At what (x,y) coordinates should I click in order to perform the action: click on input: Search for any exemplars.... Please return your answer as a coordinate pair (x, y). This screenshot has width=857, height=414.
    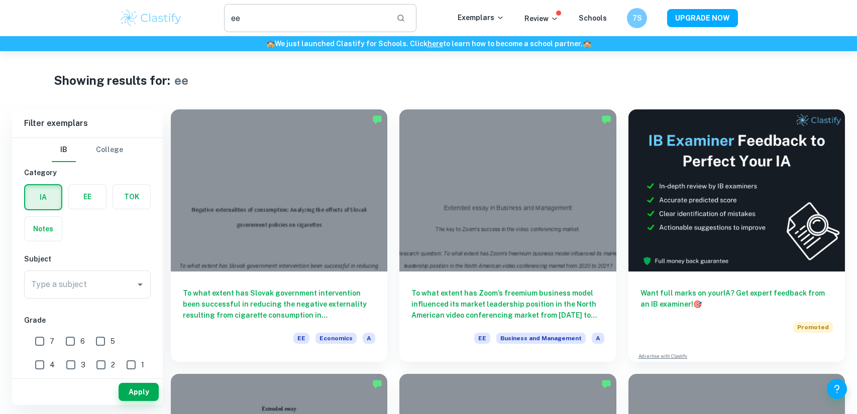
    Looking at the image, I should click on (306, 18).